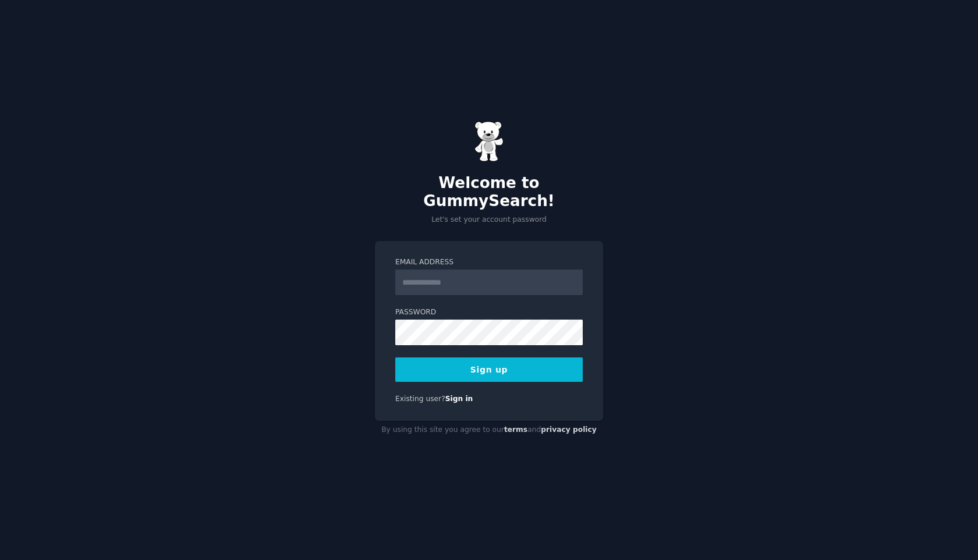  I want to click on p: Let's set your account password, so click(489, 220).